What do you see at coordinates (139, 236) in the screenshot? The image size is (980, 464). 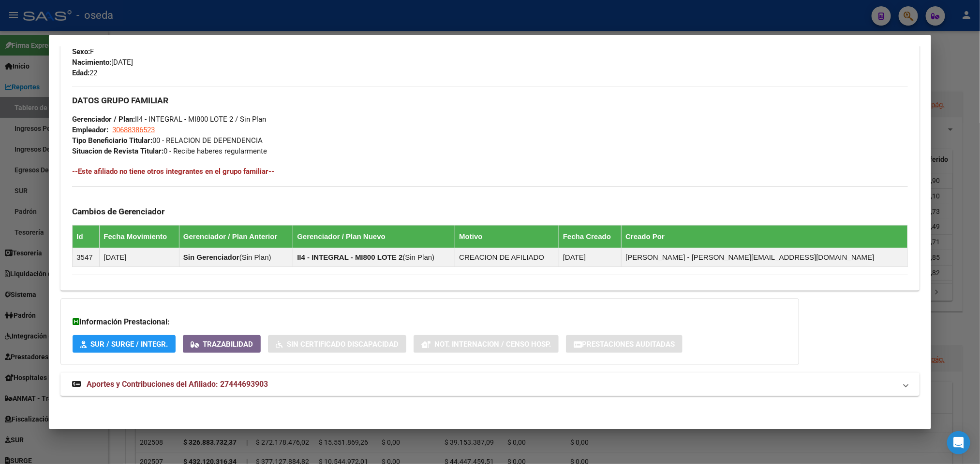 I see `th: Fecha Movimiento` at bounding box center [139, 236].